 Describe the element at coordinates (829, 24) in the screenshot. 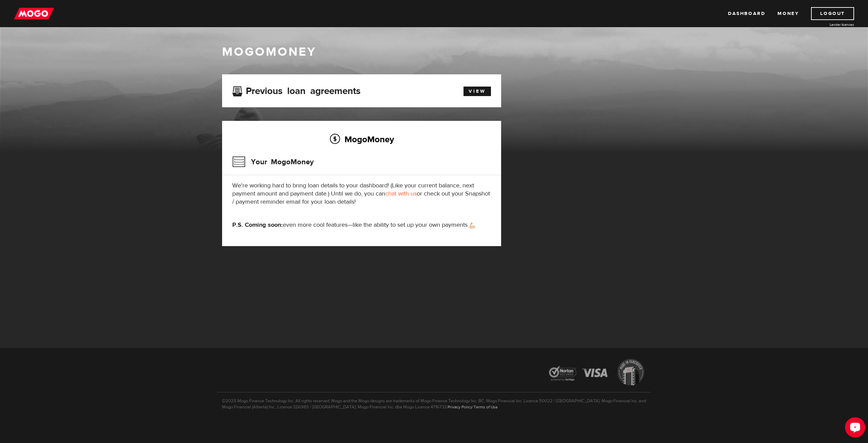

I see `a: Lender licences` at that location.